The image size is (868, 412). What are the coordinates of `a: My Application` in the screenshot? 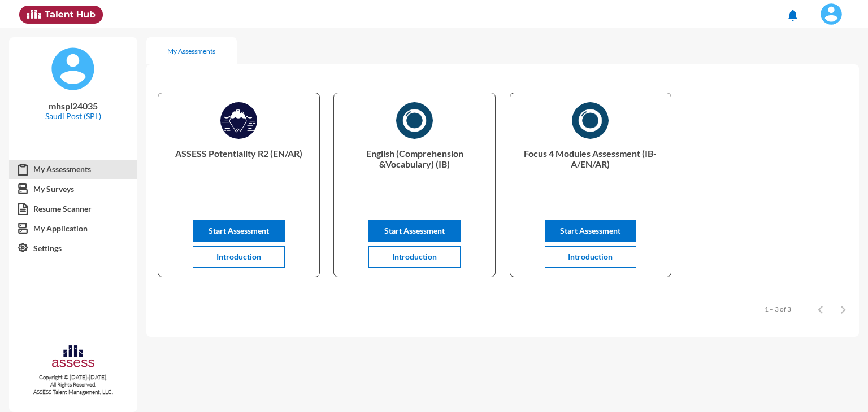 It's located at (73, 228).